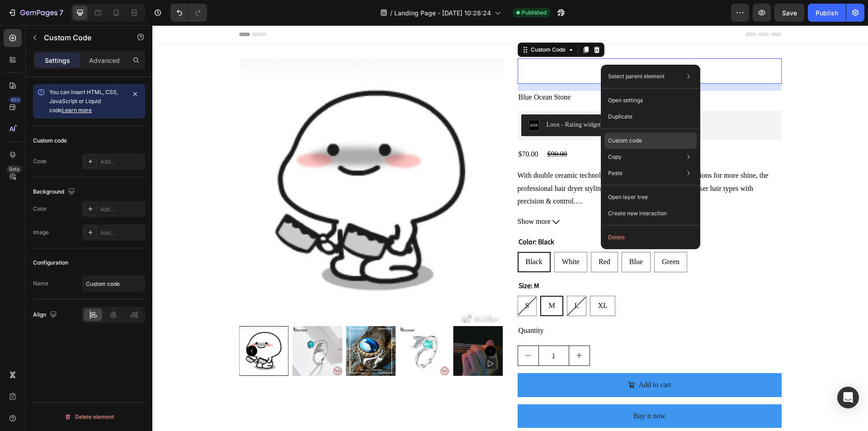 Image resolution: width=868 pixels, height=431 pixels. I want to click on div: Configuration, so click(51, 262).